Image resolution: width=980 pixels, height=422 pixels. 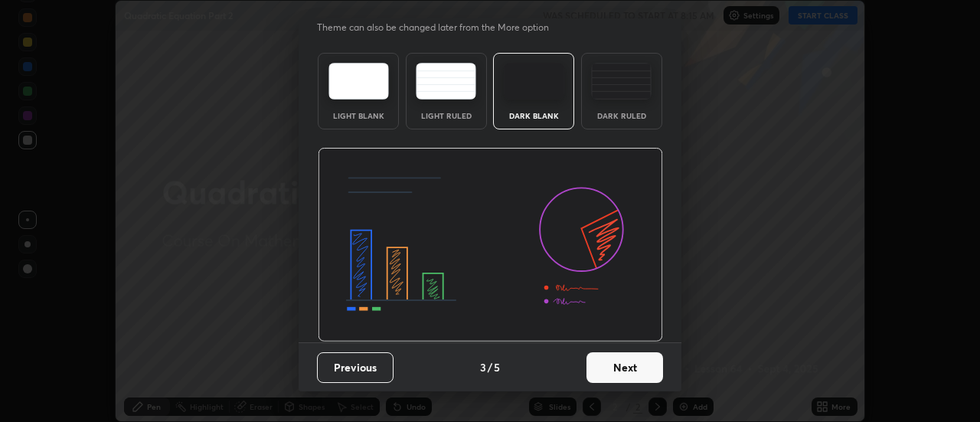 I want to click on h4: 3, so click(x=483, y=367).